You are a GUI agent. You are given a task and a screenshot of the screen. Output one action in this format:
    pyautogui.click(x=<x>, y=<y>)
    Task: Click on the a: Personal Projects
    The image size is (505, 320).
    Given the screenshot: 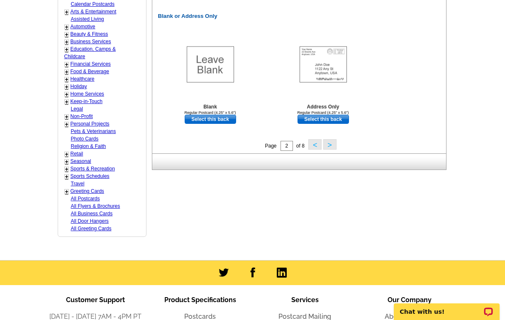 What is the action you would take?
    pyautogui.click(x=90, y=124)
    